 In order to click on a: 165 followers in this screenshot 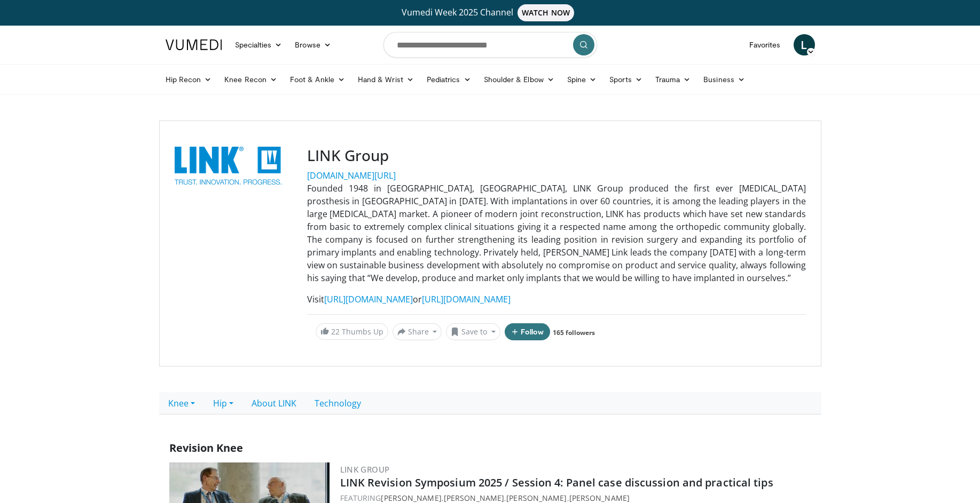, I will do `click(573, 333)`.